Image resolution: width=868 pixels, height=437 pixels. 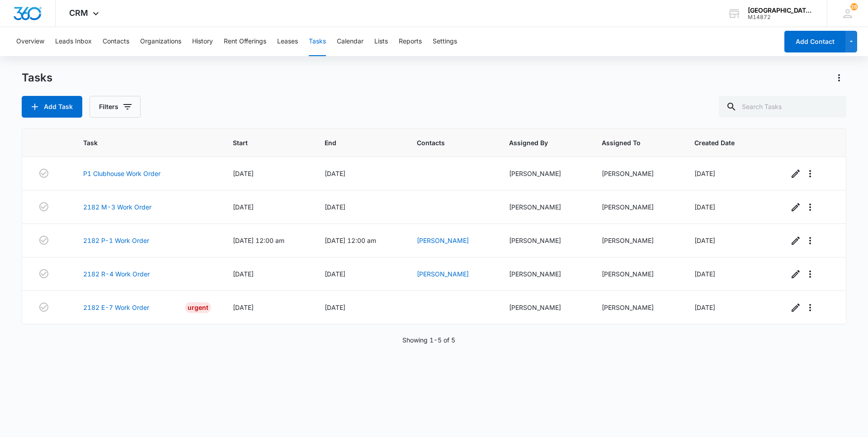 I want to click on button: Settings, so click(x=445, y=42).